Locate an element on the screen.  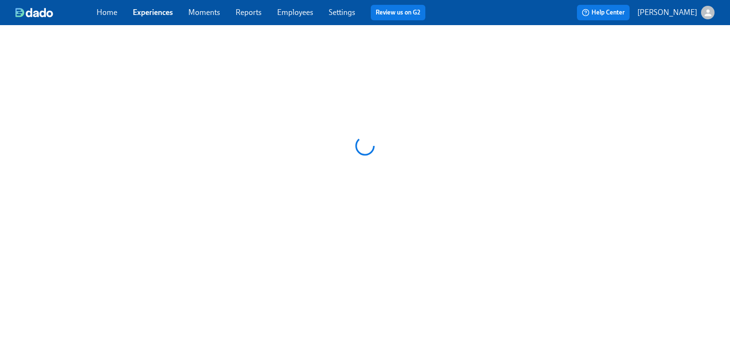
a: Experiences is located at coordinates (152, 12).